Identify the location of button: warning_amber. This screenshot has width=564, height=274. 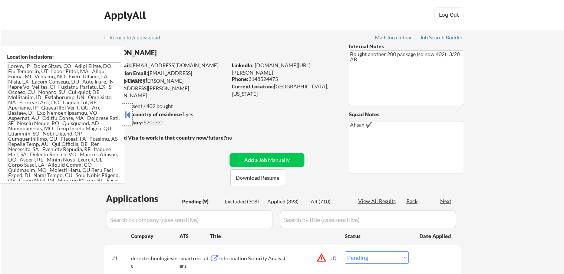
(322, 257).